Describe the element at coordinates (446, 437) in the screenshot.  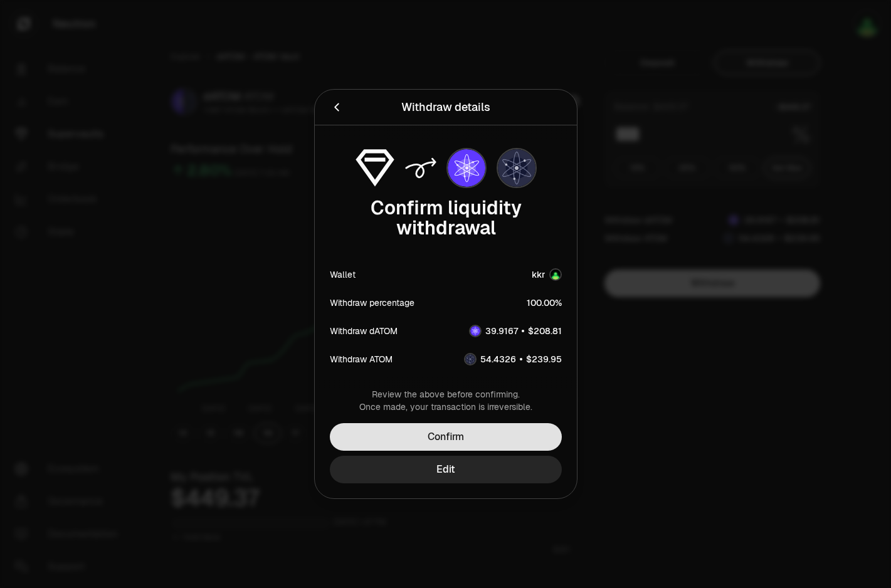
I see `button: Confirm` at that location.